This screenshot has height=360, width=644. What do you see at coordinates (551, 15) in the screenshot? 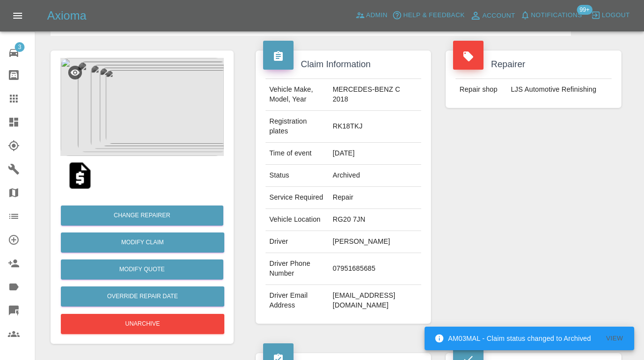
I see `button: Notifications` at bounding box center [551, 15].